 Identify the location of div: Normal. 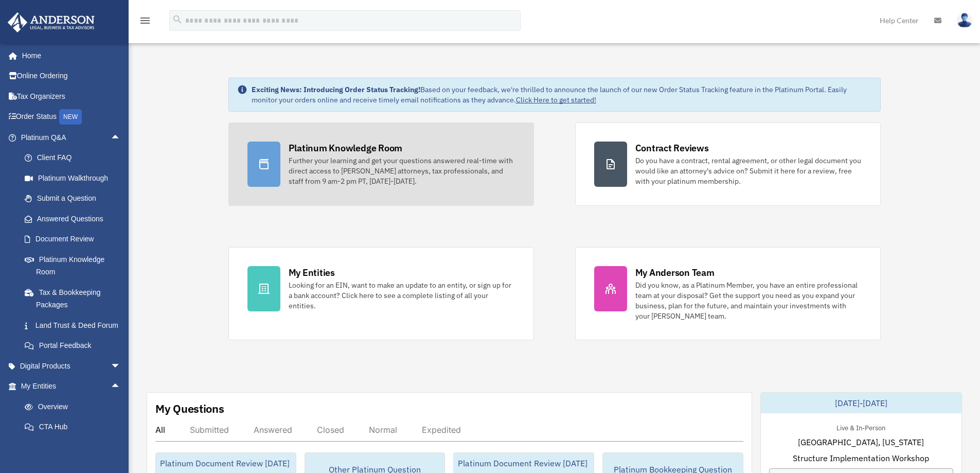
(383, 429).